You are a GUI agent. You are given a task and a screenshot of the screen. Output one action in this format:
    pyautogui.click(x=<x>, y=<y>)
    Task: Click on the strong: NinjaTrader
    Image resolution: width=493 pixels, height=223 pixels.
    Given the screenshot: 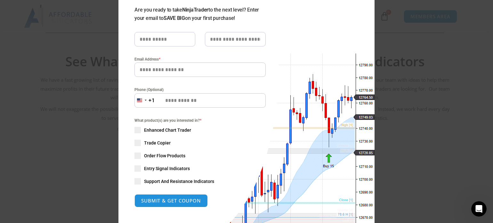 What is the action you would take?
    pyautogui.click(x=195, y=10)
    